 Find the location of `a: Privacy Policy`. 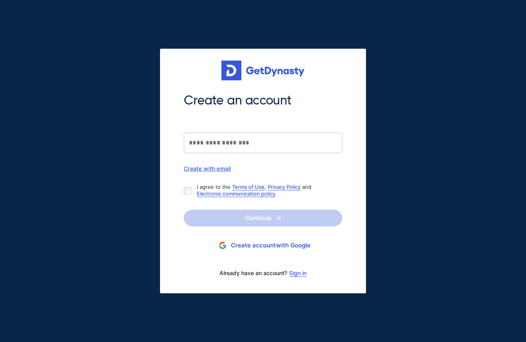

a: Privacy Policy is located at coordinates (284, 187).